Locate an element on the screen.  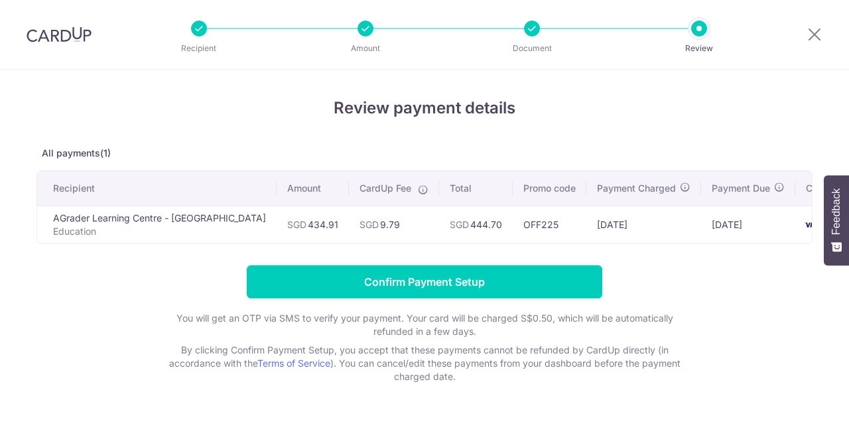
th: Promo code is located at coordinates (549, 188).